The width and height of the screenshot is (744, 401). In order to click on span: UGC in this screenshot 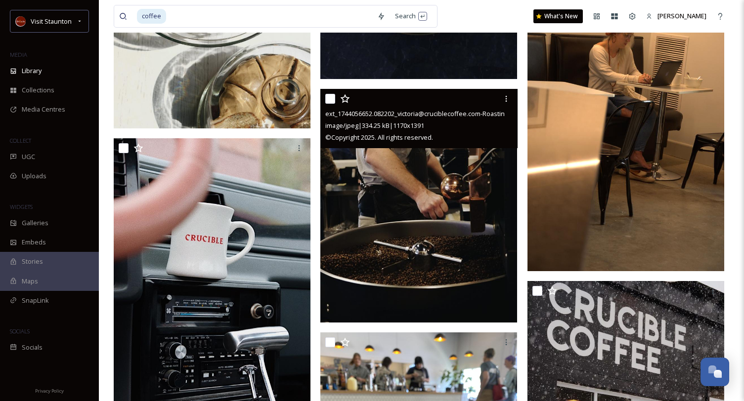, I will do `click(28, 157)`.